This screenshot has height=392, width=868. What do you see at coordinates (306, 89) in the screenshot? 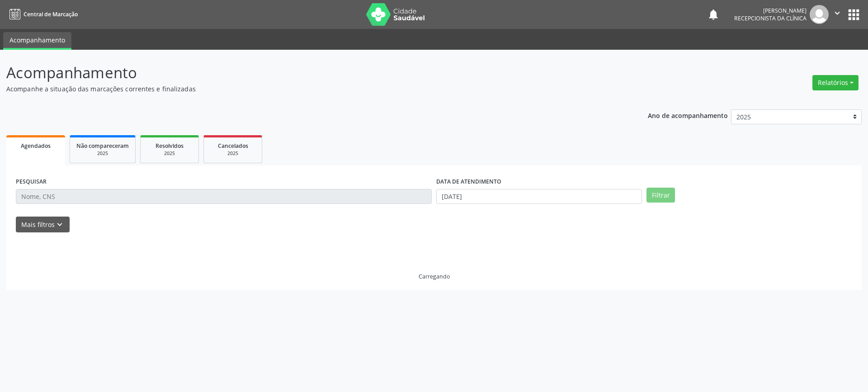
I see `p: Acompanhe a situação das marcações correntes e finalizadas` at bounding box center [306, 89].